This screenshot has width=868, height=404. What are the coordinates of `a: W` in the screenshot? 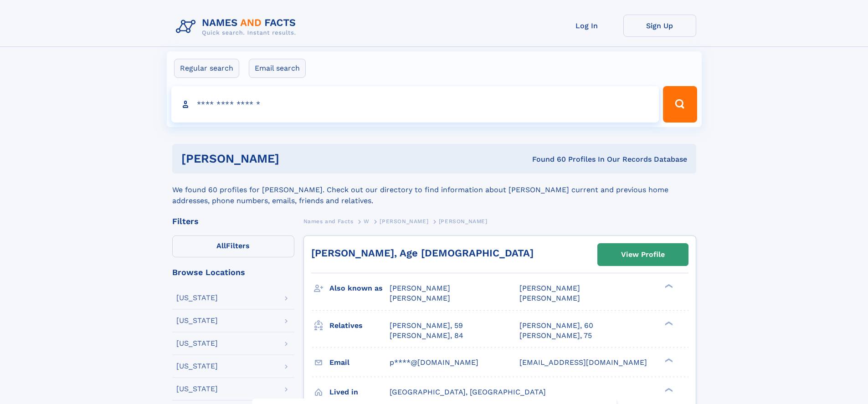 It's located at (366, 221).